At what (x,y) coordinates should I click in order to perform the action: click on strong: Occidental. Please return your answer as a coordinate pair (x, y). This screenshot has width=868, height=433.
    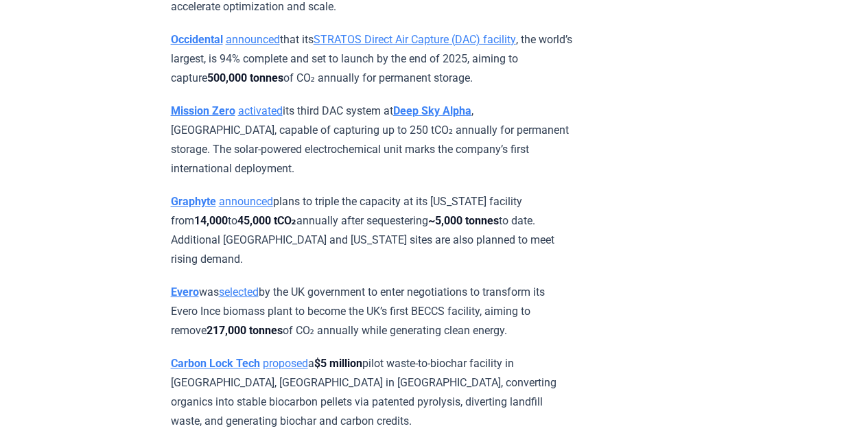
    Looking at the image, I should click on (197, 39).